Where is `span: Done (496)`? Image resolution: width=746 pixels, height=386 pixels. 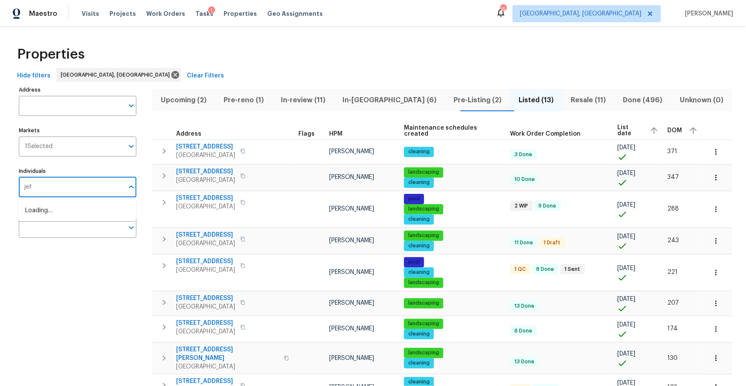 span: Done (496) is located at coordinates (643, 100).